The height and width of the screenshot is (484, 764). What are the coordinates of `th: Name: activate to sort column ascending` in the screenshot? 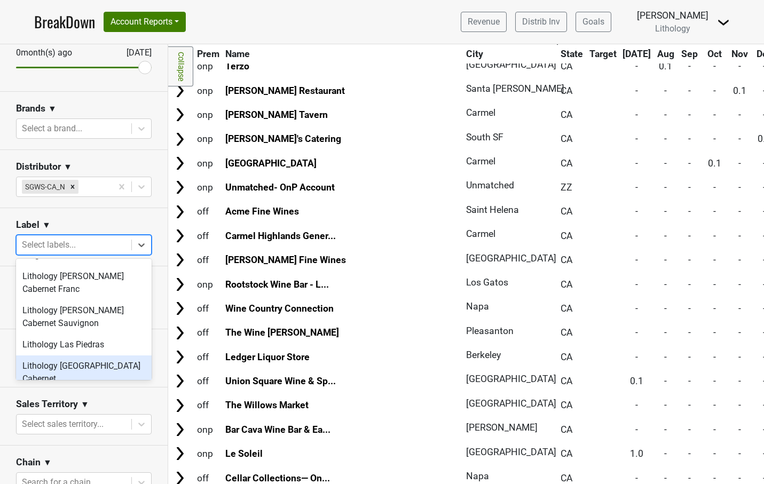 It's located at (343, 54).